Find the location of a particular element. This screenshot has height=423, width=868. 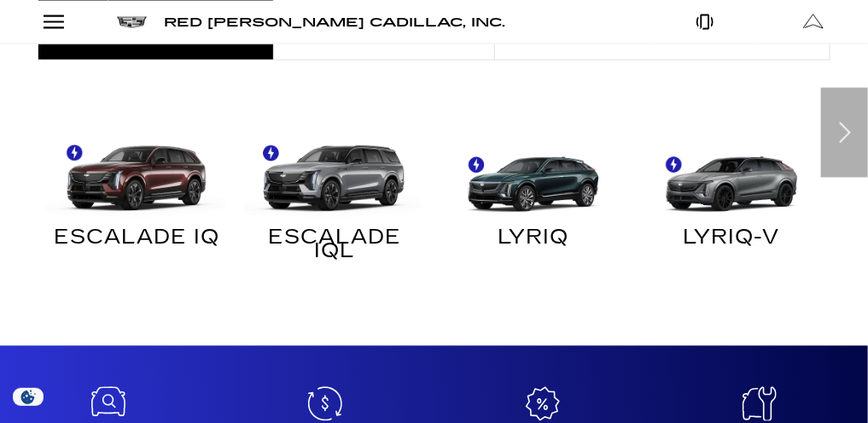

img: ESCALADE IQ is located at coordinates (137, 172).